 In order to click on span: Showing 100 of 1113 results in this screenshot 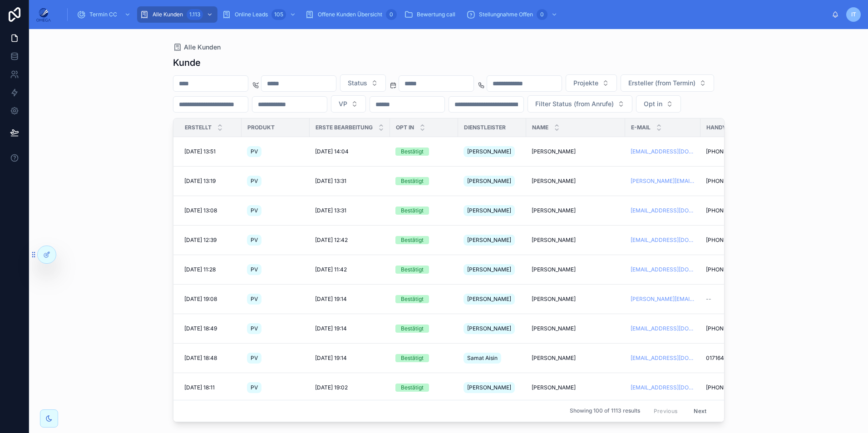, I will do `click(605, 411)`.